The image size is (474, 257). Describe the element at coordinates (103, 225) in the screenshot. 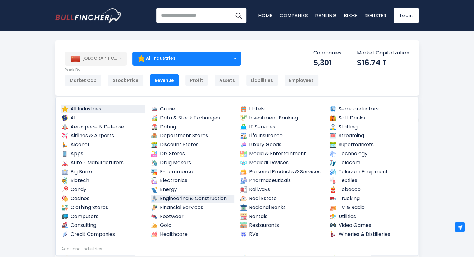

I see `a: Consulting` at that location.